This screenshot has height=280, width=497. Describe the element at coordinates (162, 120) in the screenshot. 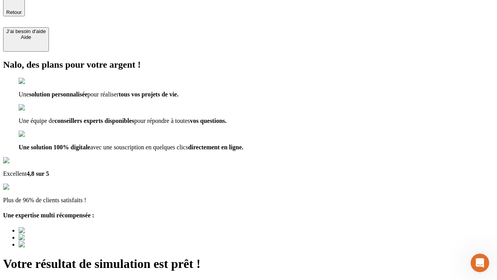

I see `span: pour répondre à toutes` at that location.